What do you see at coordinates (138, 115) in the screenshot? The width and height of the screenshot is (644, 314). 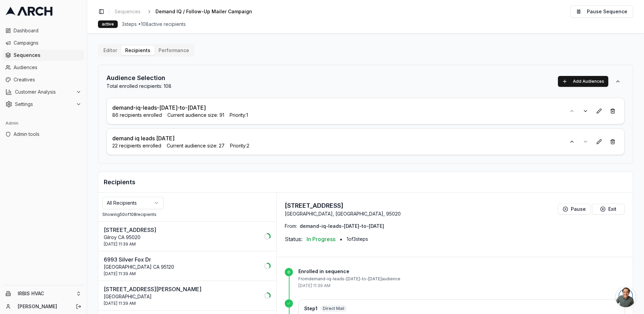 I see `span: 86 recipients enrolled` at bounding box center [138, 115].